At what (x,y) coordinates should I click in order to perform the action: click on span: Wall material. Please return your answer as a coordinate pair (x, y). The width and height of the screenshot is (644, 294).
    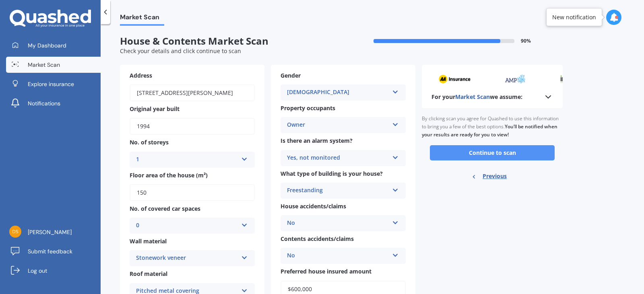
    Looking at the image, I should click on (148, 241).